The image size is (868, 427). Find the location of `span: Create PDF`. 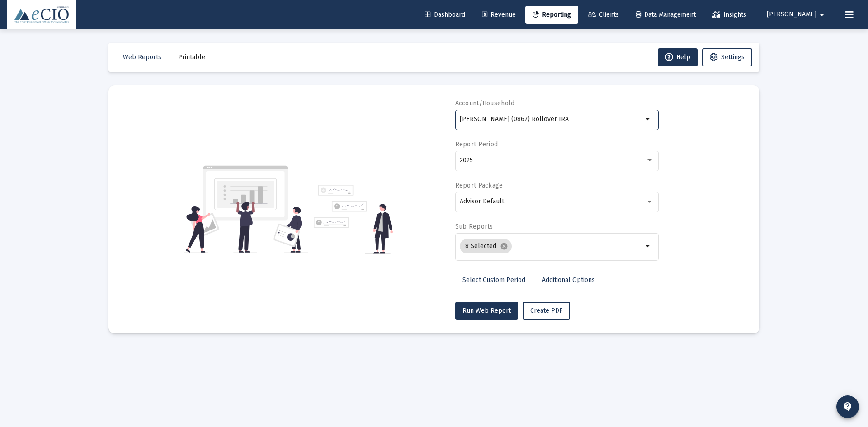

span: Create PDF is located at coordinates (546, 310).